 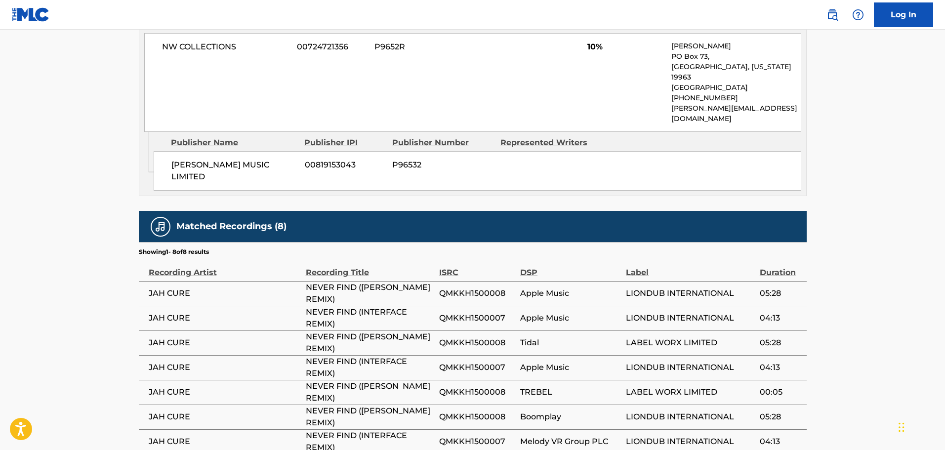 I want to click on span: 00724721356, so click(x=332, y=47).